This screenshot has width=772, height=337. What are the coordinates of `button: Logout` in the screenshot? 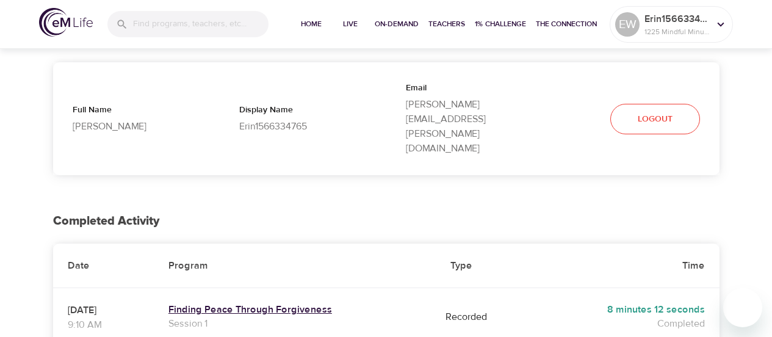 It's located at (655, 119).